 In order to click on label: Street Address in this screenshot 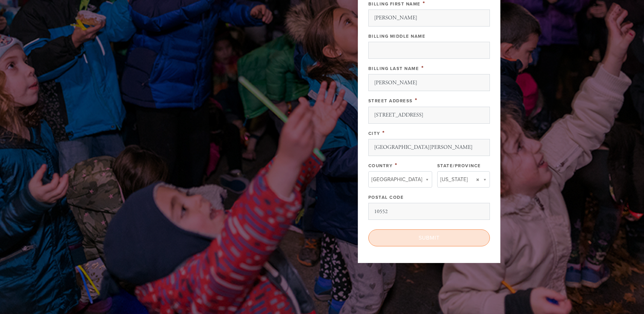, I will do `click(391, 101)`.